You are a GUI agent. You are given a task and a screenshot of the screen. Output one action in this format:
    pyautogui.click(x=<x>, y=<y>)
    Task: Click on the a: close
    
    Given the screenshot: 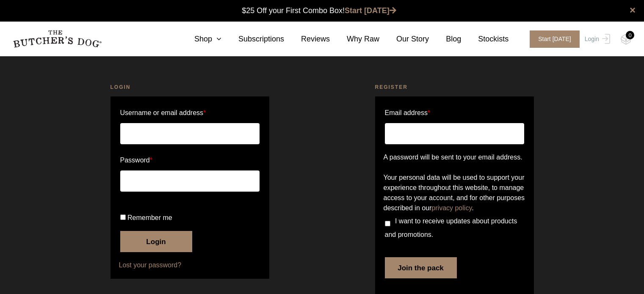 What is the action you would take?
    pyautogui.click(x=632, y=10)
    